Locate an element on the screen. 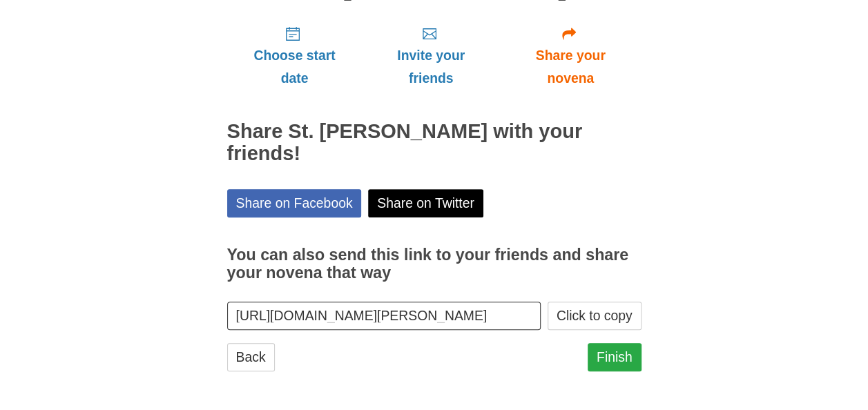  span: Invite your friends is located at coordinates (430, 67).